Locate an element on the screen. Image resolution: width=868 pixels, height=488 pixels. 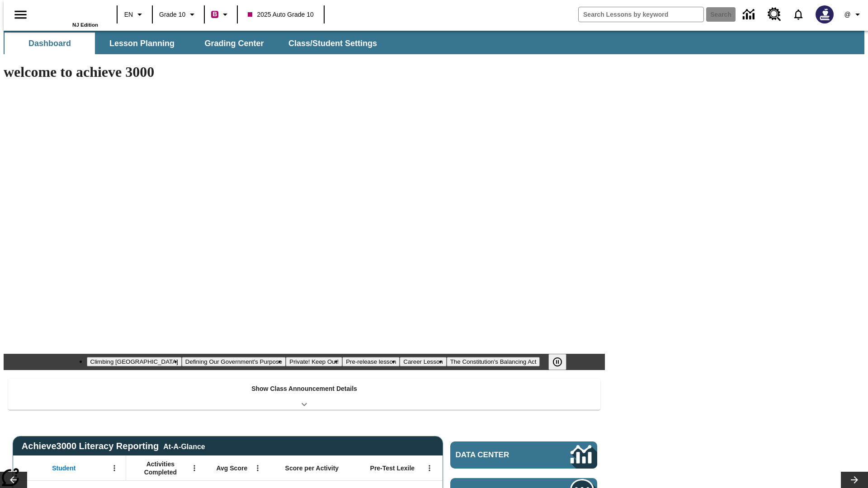
button: Grade: Grade 10, Select a grade is located at coordinates (178, 14).